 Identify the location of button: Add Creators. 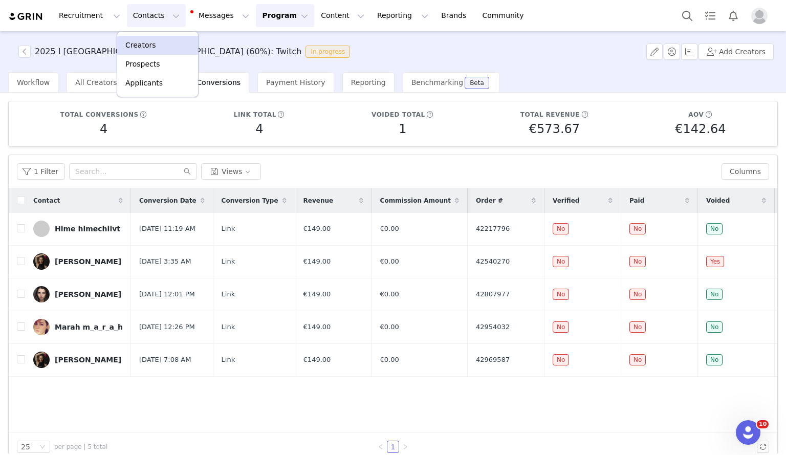
(736, 52).